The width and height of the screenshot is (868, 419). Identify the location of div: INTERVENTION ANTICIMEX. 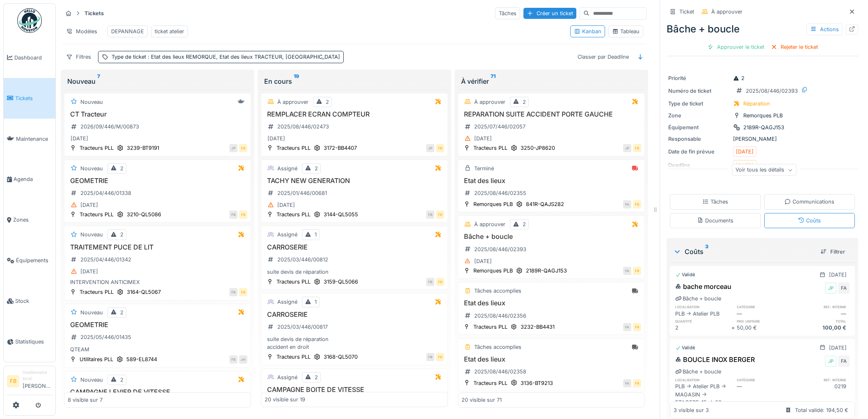
(158, 282).